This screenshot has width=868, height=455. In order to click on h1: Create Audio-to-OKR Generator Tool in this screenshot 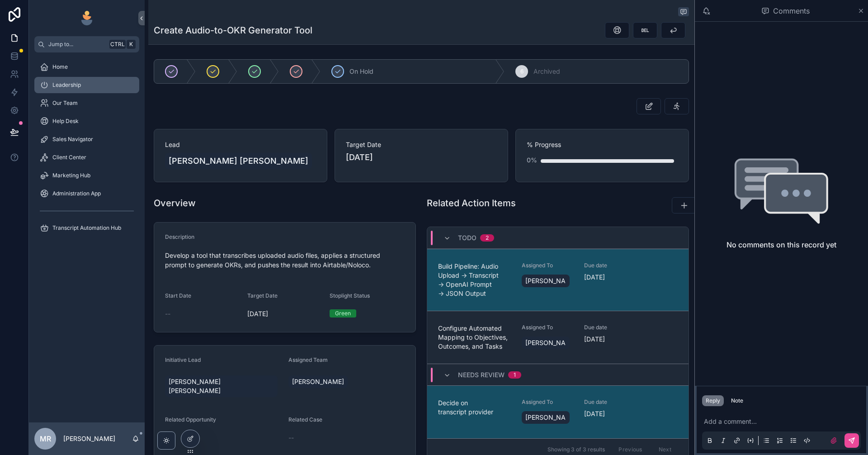, I will do `click(233, 30)`.